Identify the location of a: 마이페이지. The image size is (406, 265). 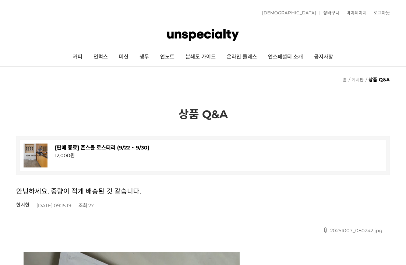
(355, 13).